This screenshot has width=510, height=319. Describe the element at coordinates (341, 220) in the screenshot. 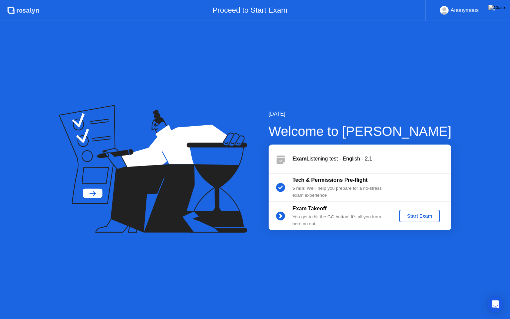

I see `div: You get to hit the GO button! It’s all you from here on out` at that location.